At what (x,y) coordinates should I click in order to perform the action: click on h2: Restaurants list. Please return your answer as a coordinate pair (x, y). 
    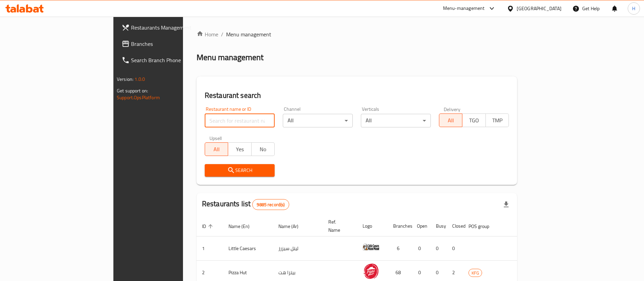
    Looking at the image, I should click on (246, 204).